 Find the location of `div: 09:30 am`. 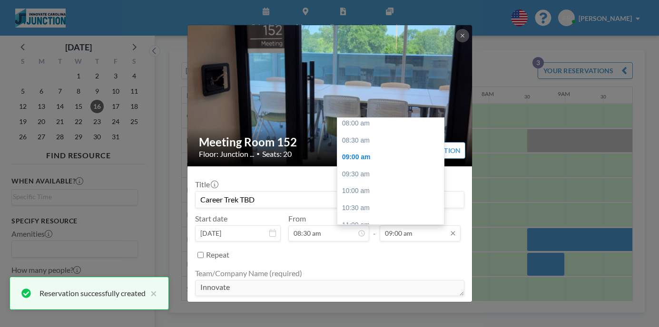

div: 09:30 am is located at coordinates (392, 175).